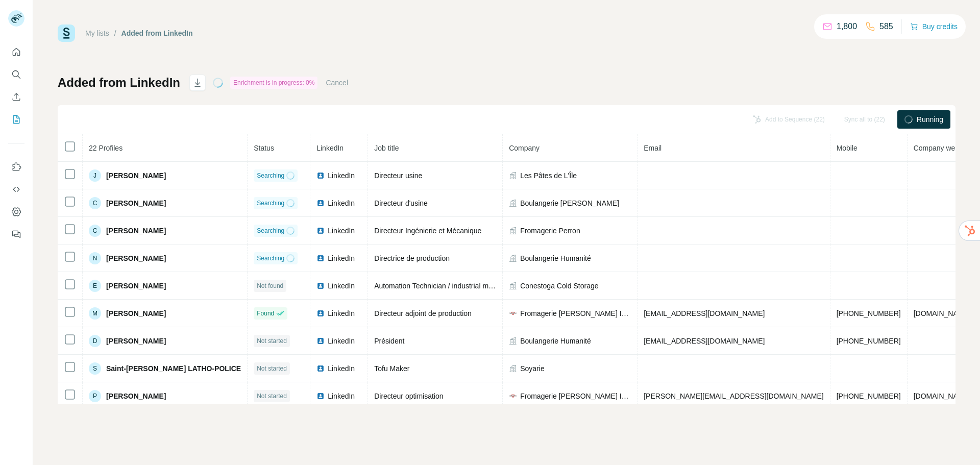  I want to click on span: Job title, so click(387, 148).